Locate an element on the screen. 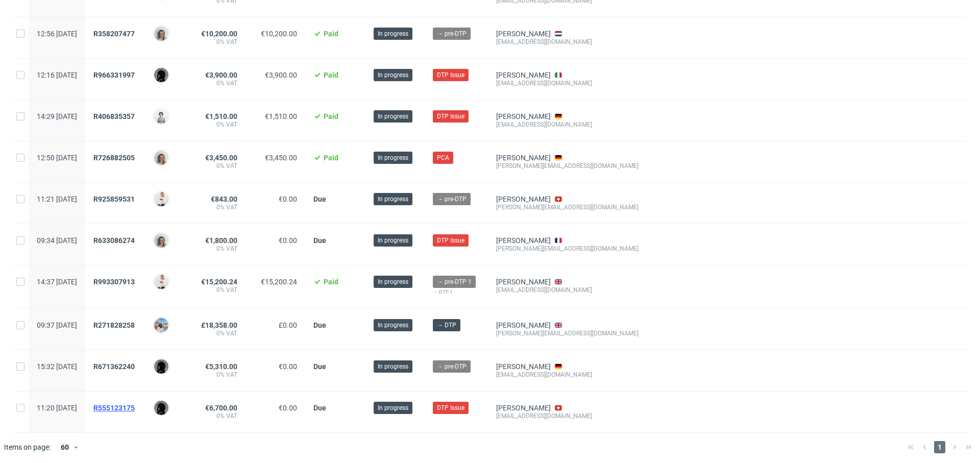 Image resolution: width=980 pixels, height=463 pixels. span: R671362240 is located at coordinates (114, 366).